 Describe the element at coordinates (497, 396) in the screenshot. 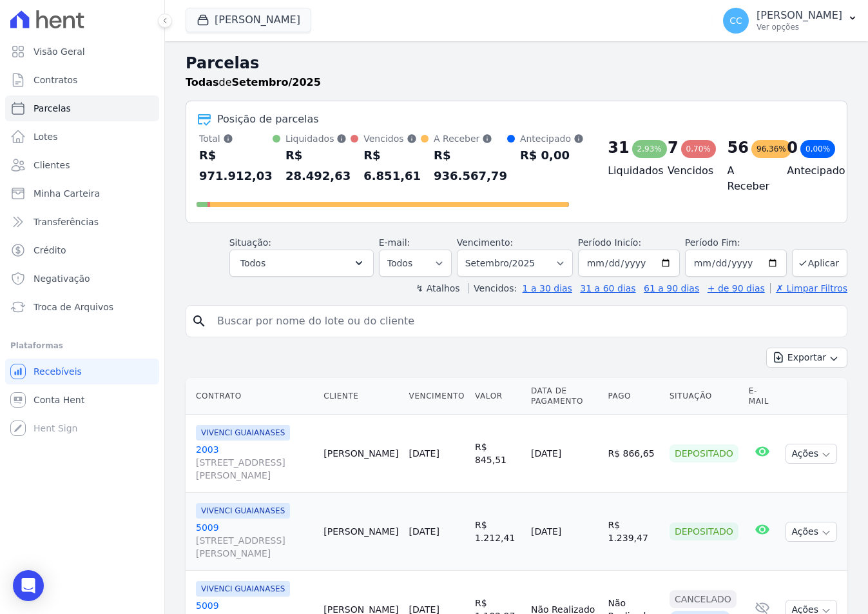

I see `th: Valor` at that location.